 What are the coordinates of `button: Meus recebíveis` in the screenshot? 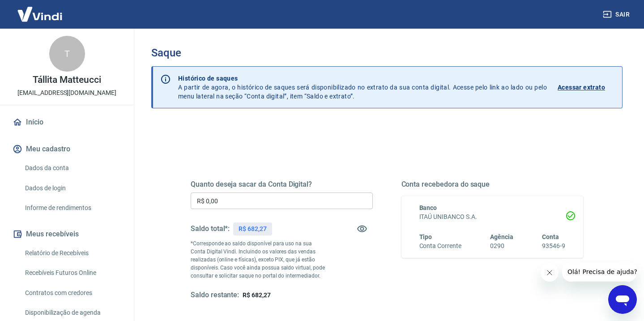 It's located at (66, 234).